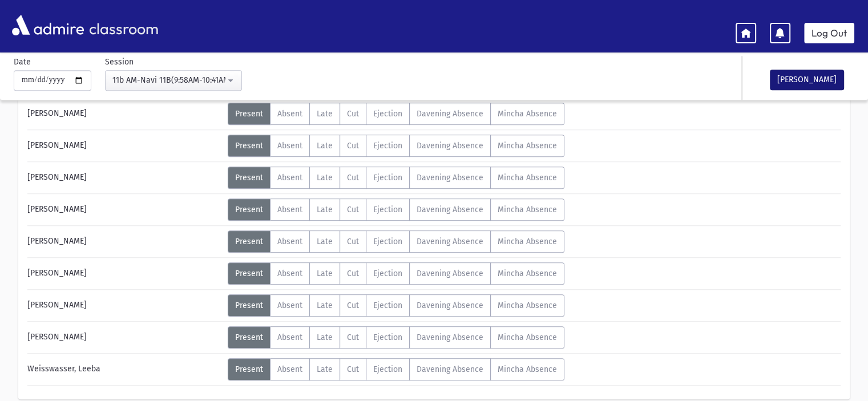 Image resolution: width=868 pixels, height=401 pixels. What do you see at coordinates (169, 80) in the screenshot?
I see `div: 11b AM-Navi 11B(9:58AM-10:41AM)` at bounding box center [169, 80].